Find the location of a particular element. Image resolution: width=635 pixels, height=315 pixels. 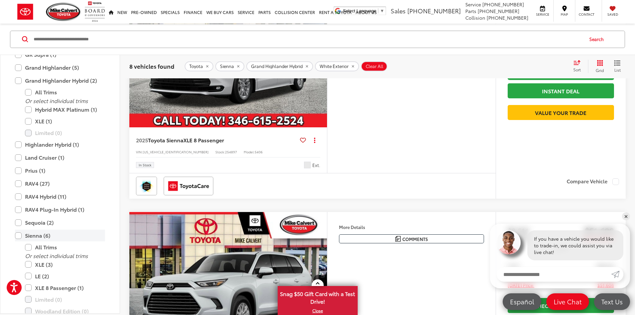

span: VIN: is located at coordinates (139, 152).